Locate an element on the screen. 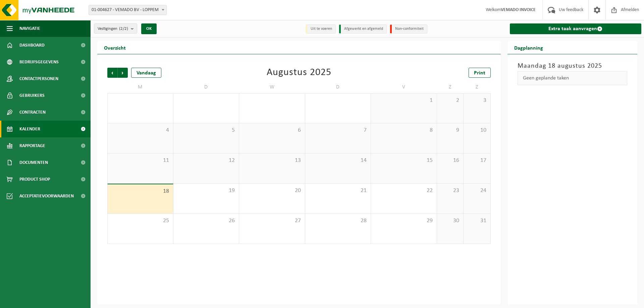  span: Product Shop is located at coordinates (35, 180).